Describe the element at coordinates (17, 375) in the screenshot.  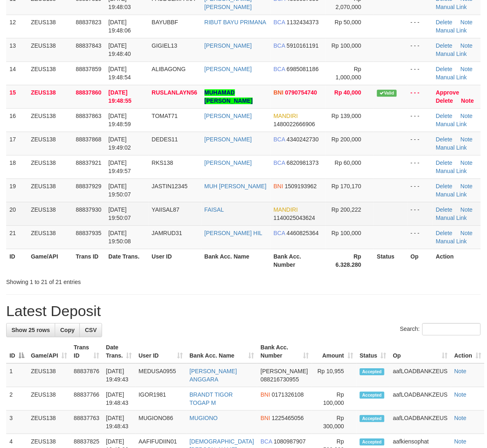
I see `td: 1` at that location.